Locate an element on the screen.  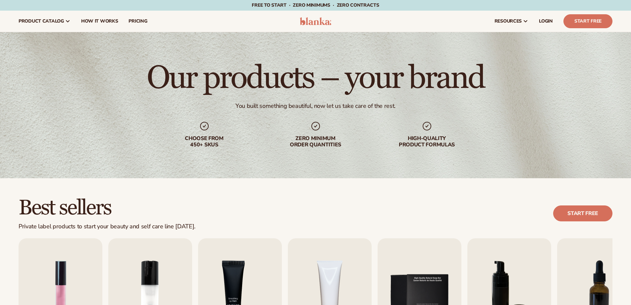
div: High-quality product formulas is located at coordinates (427, 142).